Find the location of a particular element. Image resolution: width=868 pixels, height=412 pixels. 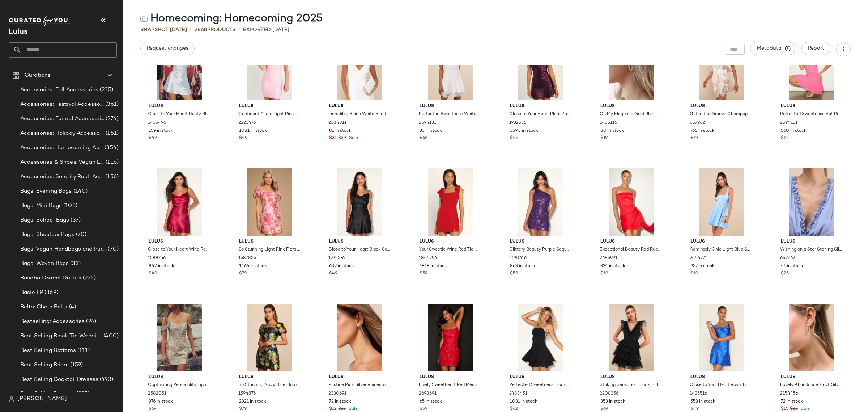

span: Bags: Vegan Handbags and Purses is located at coordinates (63, 249).